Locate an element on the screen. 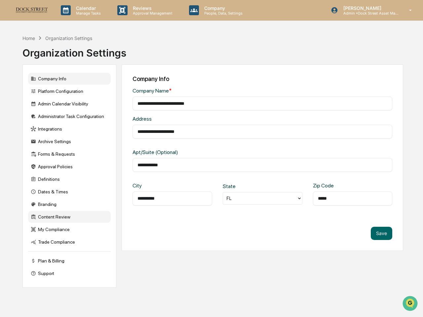  button: Start new chat is located at coordinates (116, 56).